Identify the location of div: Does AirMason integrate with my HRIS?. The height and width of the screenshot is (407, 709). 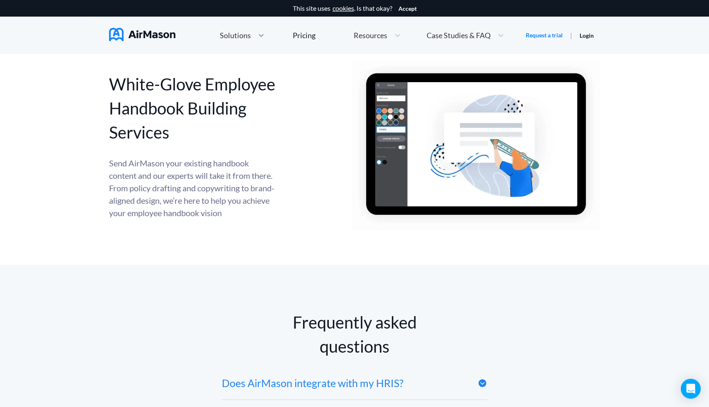
(313, 383).